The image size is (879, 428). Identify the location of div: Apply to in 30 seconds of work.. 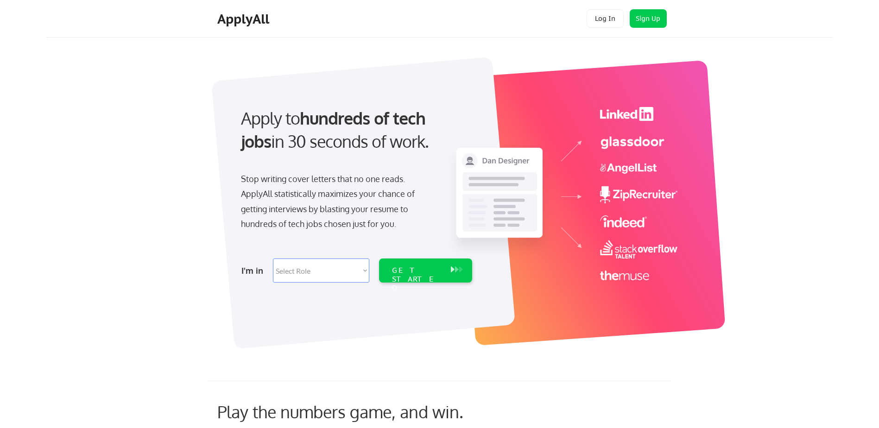
(355, 130).